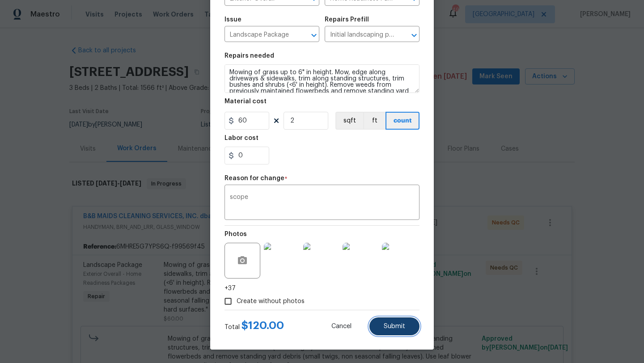 The height and width of the screenshot is (363, 644). Describe the element at coordinates (347, 20) in the screenshot. I see `h5: Repairs Prefill` at that location.